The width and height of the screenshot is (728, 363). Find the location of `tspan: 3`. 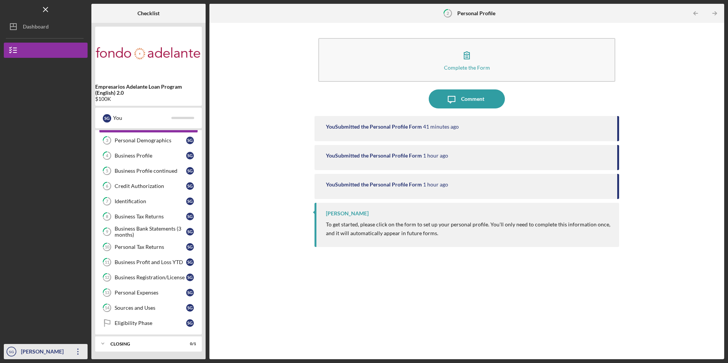

tspan: 3 is located at coordinates (107, 140).